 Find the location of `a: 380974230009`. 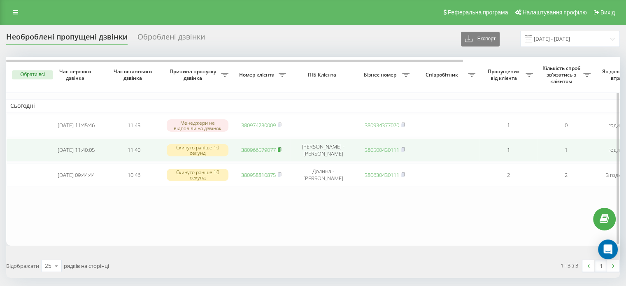

a: 380974230009 is located at coordinates (258, 125).